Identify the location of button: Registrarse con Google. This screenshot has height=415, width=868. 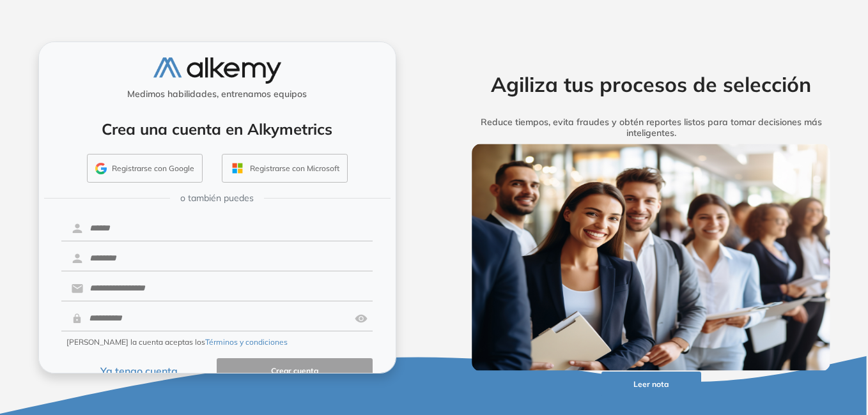
(145, 168).